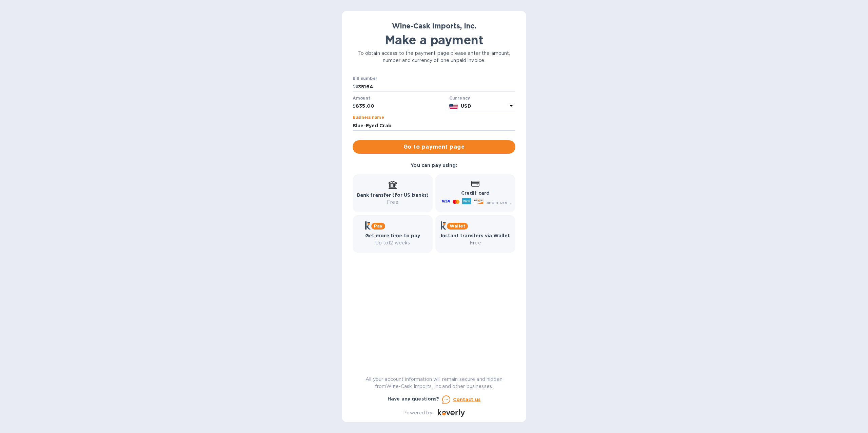 The width and height of the screenshot is (868, 433). I want to click on b: Get more time to pay, so click(393, 236).